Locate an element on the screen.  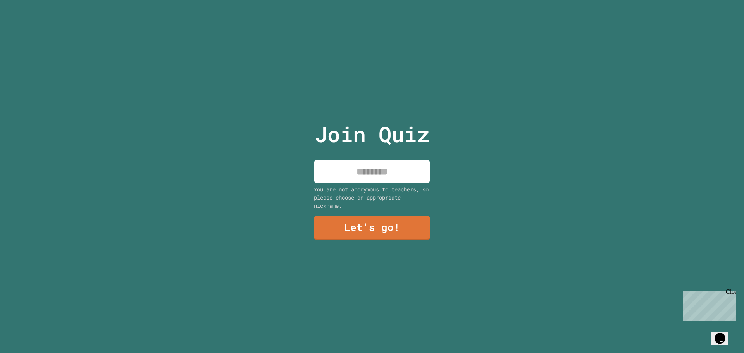
p: Join Quiz is located at coordinates (372, 134).